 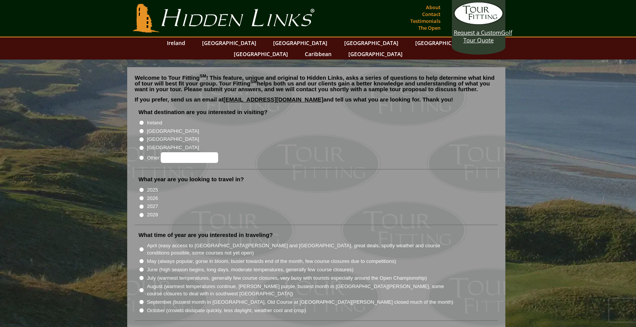 I want to click on label: 2026, so click(x=152, y=199).